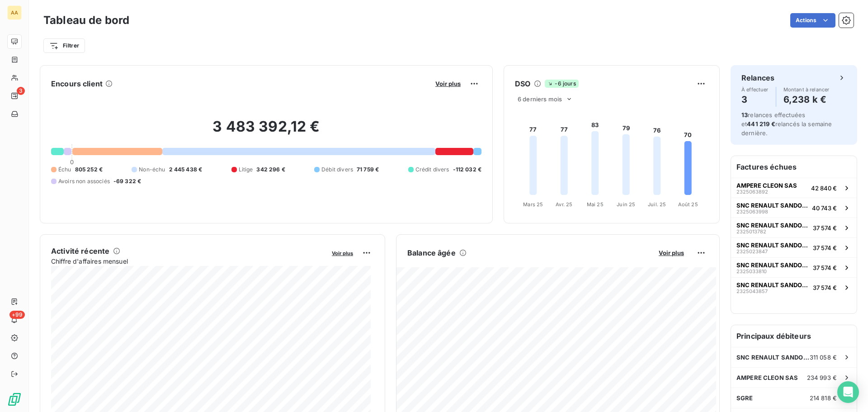  Describe the element at coordinates (186, 170) in the screenshot. I see `span: 2 445 438 €` at that location.